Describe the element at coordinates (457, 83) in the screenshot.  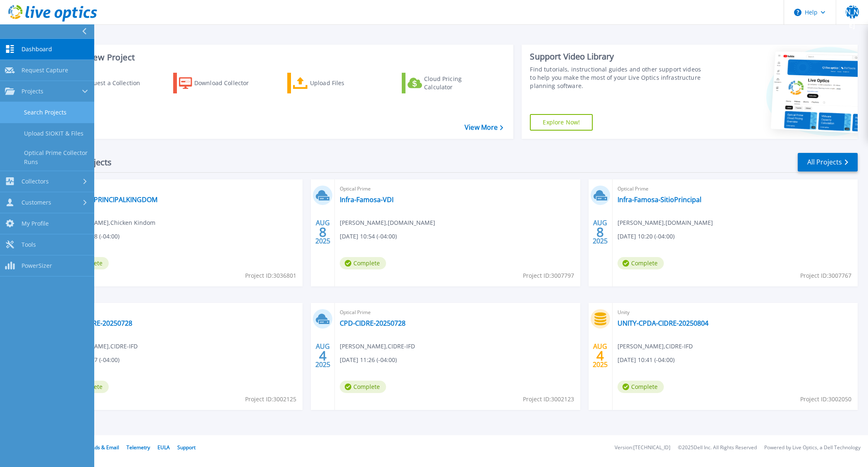
I see `div: Cloud Pricing Calculator` at that location.